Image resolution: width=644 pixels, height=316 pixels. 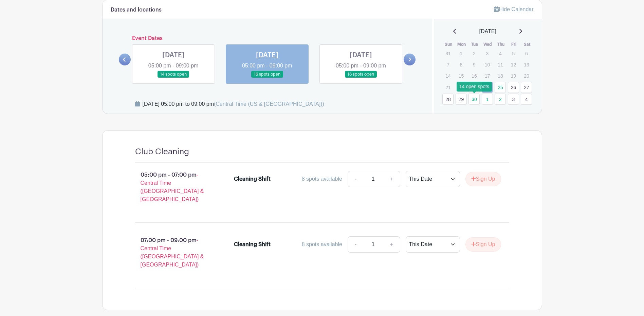 What do you see at coordinates (461, 99) in the screenshot?
I see `a: 29` at bounding box center [461, 99].